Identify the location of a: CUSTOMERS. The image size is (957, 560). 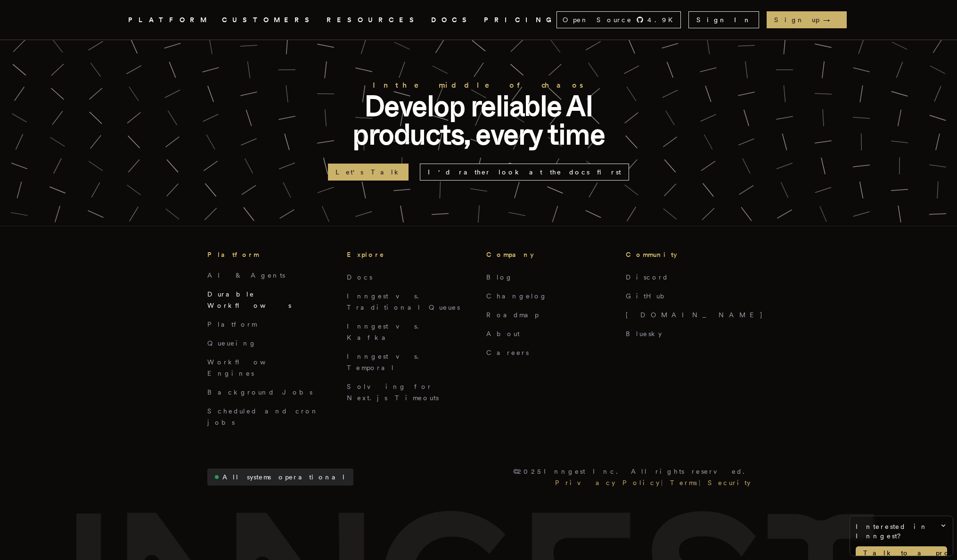
(268, 20).